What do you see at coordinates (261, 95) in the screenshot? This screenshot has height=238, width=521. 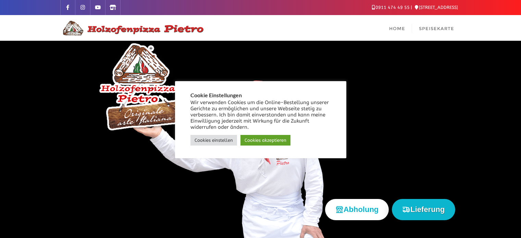 I see `h5: Cookie Einstellungen` at bounding box center [261, 95].